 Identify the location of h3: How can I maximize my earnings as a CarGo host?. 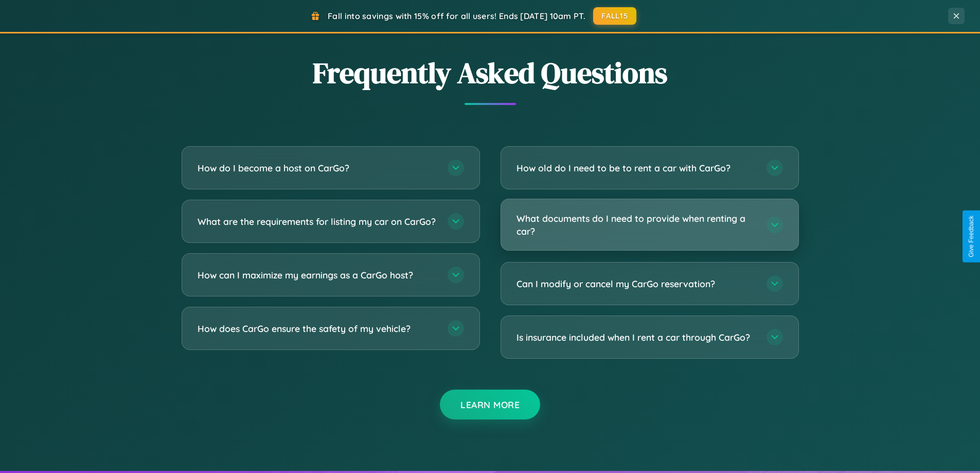
(317, 275).